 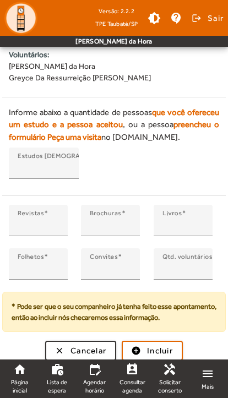 What do you see at coordinates (114, 55) in the screenshot?
I see `strong: Voluntários:` at bounding box center [114, 55].